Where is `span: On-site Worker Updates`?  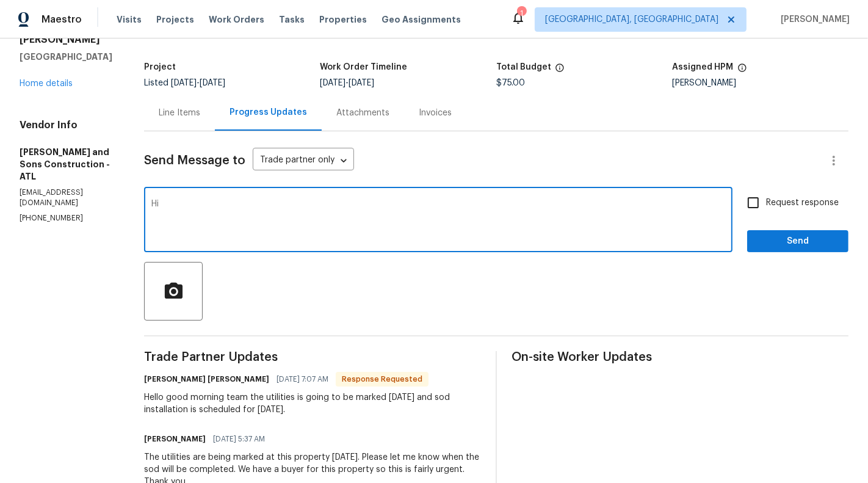 span: On-site Worker Updates is located at coordinates (680, 357).